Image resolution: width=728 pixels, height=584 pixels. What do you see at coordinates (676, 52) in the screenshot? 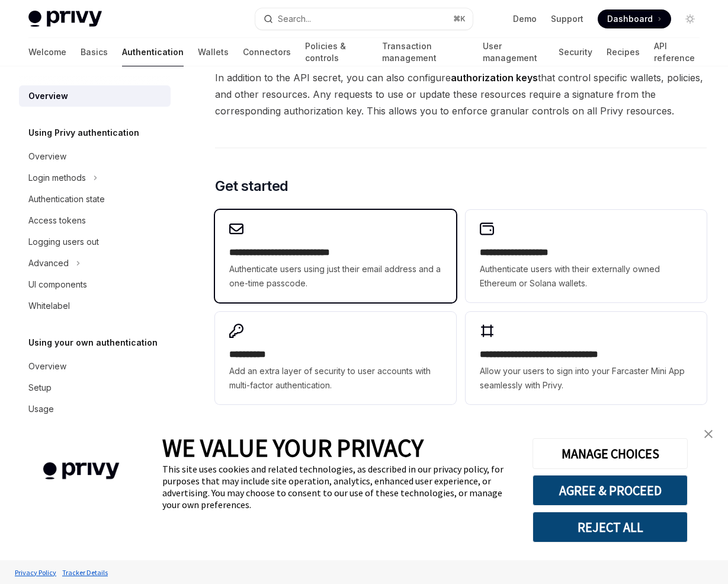
I see `a: API reference` at bounding box center [676, 52].